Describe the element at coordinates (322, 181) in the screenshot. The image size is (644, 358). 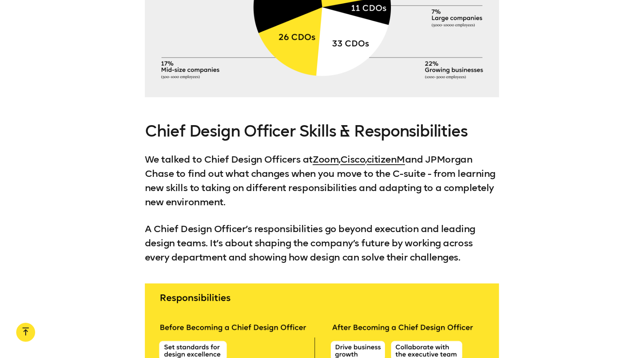
I see `p: We talked to Chief Design Officers at , , and JPMorgan Chase to find out what changes when you mo...` at that location.